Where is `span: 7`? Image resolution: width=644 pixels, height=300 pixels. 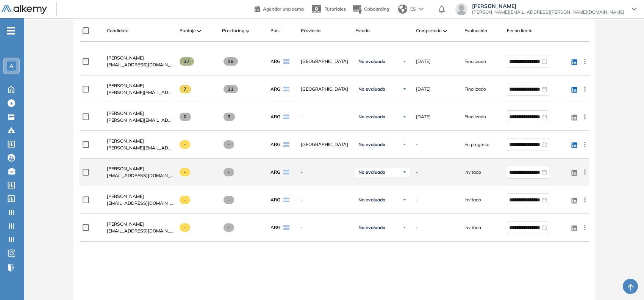 span: 7 is located at coordinates (185, 89).